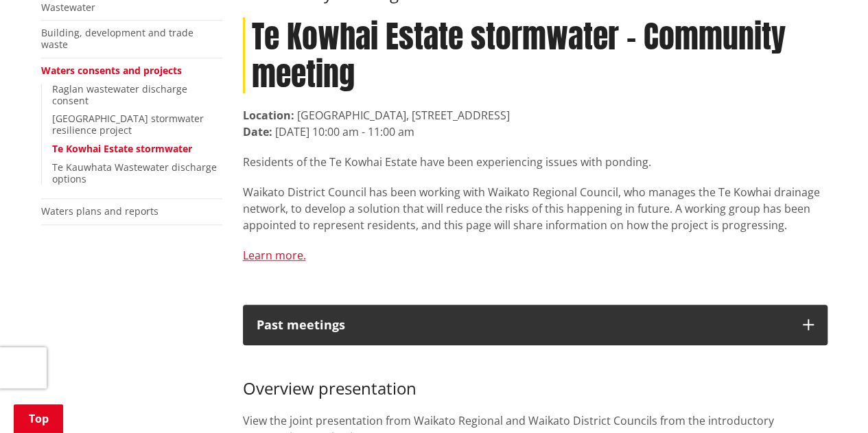  I want to click on a: Building, development and trade waste, so click(118, 38).